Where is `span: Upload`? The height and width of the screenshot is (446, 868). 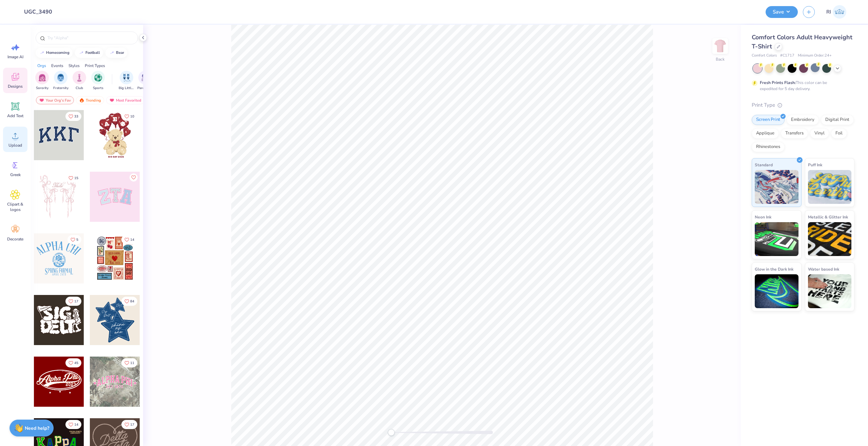 span: Upload is located at coordinates (16, 145).